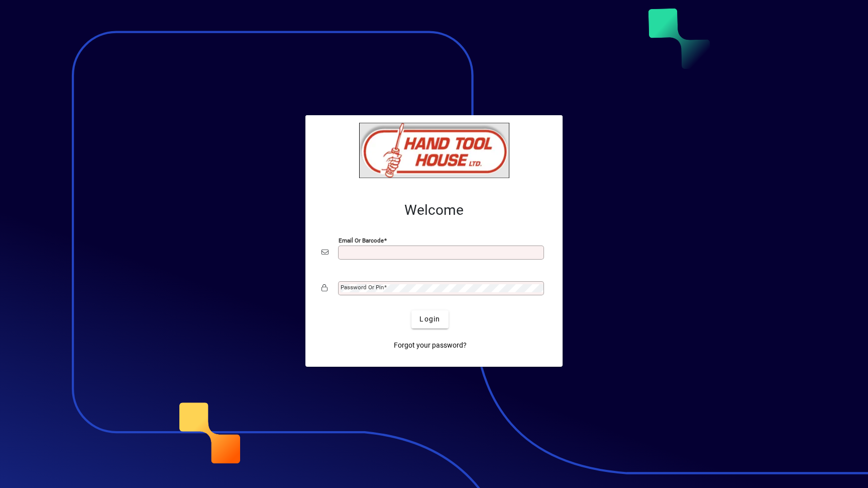 This screenshot has height=488, width=868. Describe the element at coordinates (430, 345) in the screenshot. I see `a: Forgot your password?` at that location.